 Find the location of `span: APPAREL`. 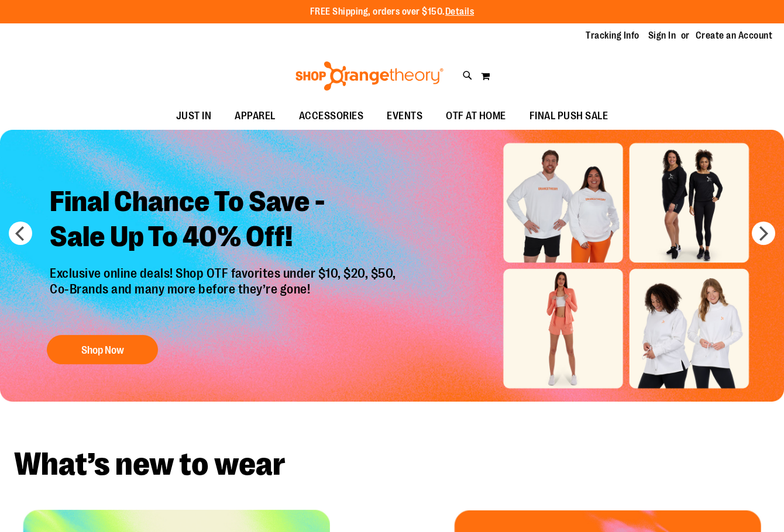

span: APPAREL is located at coordinates (255, 116).